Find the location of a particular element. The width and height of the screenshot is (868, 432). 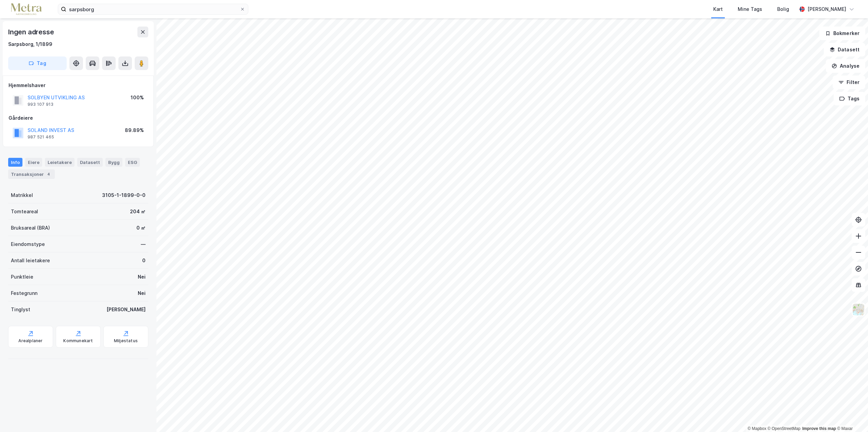

img: Z is located at coordinates (858, 309).